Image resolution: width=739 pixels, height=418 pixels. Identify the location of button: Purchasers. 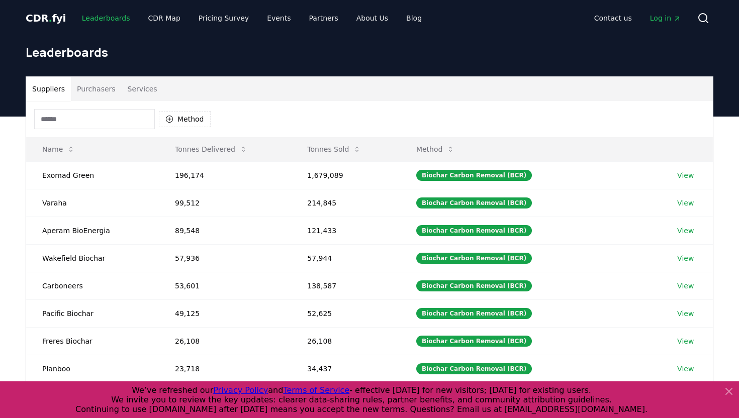
(96, 89).